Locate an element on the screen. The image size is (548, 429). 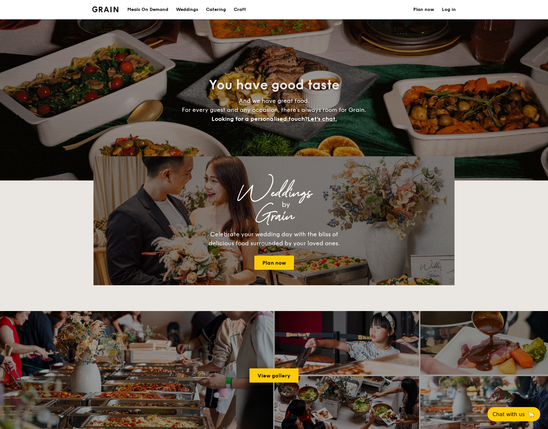
button: Chat with us🦙 is located at coordinates (514, 414).